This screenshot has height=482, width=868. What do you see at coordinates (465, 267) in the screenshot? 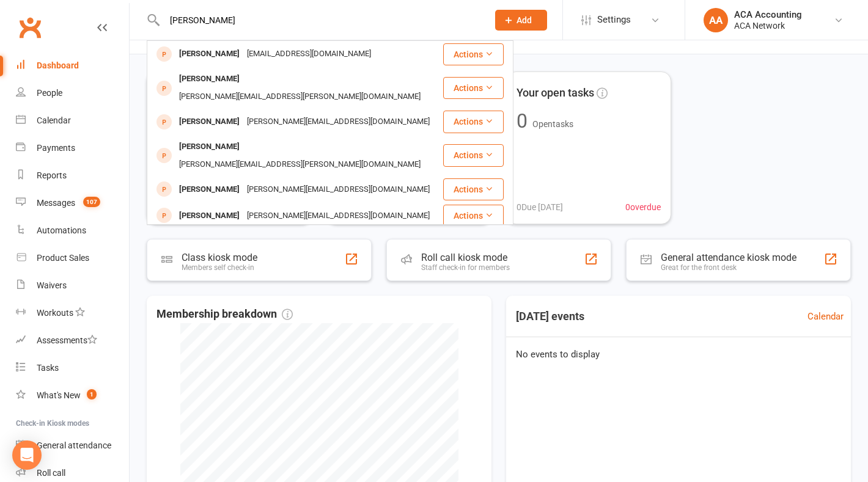
I see `div: Staff check-in for members` at bounding box center [465, 267].